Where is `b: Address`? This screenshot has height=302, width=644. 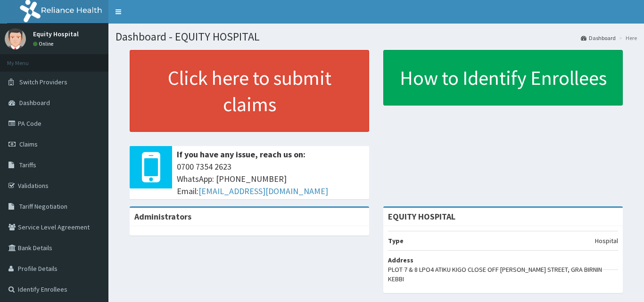 b: Address is located at coordinates (401, 261).